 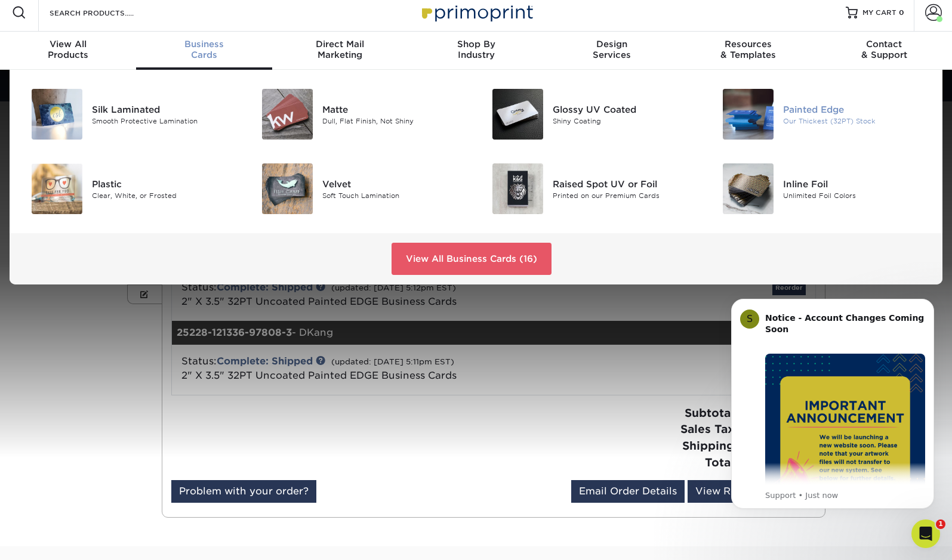 What do you see at coordinates (287, 189) in the screenshot?
I see `img: Velvet Business Cards` at bounding box center [287, 189].